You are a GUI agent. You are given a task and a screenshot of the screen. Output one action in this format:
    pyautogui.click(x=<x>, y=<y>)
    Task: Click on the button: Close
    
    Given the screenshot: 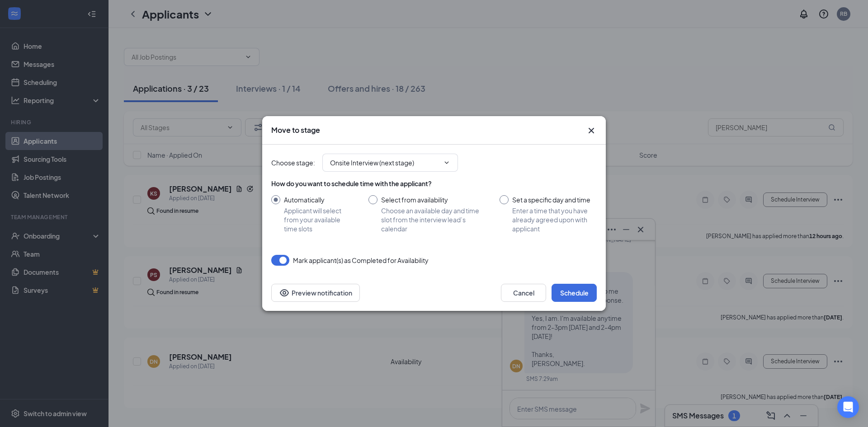 What is the action you would take?
    pyautogui.click(x=591, y=131)
    